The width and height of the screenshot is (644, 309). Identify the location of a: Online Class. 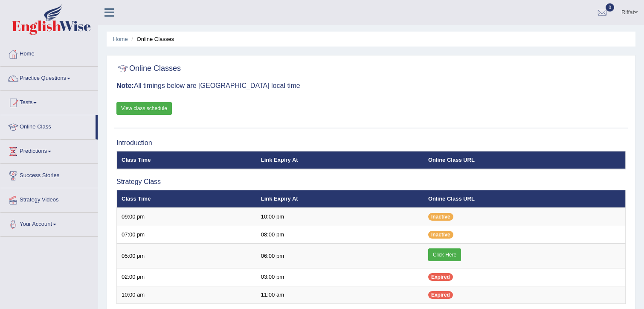
(48, 126).